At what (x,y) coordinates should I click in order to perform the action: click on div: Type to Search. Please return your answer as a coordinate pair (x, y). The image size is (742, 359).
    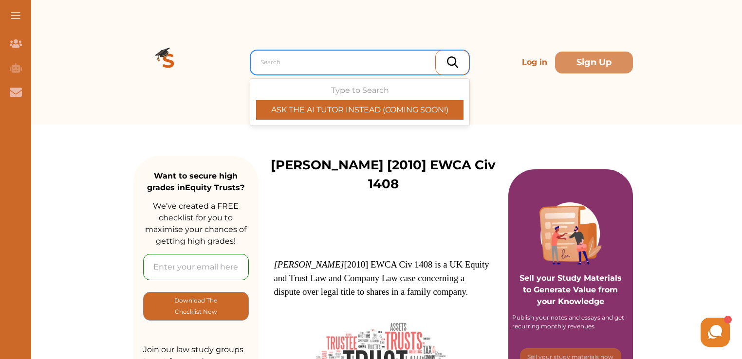
    Looking at the image, I should click on (360, 102).